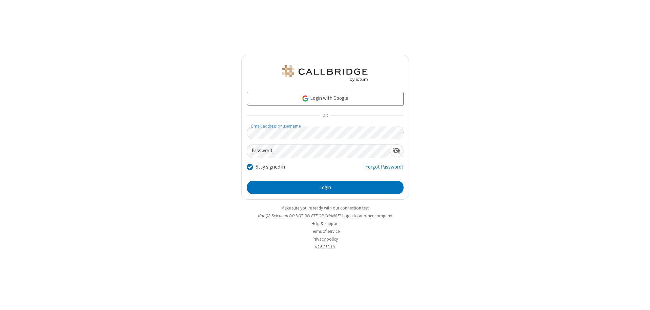  I want to click on button: Login to another company, so click(367, 216).